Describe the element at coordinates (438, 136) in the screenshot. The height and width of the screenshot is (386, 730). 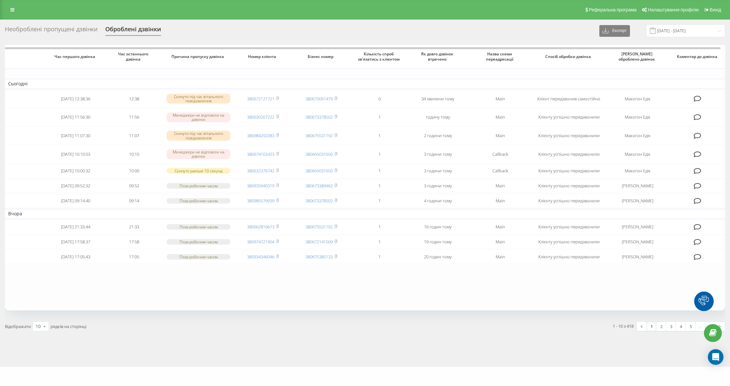
I see `td: 2 години тому` at that location.